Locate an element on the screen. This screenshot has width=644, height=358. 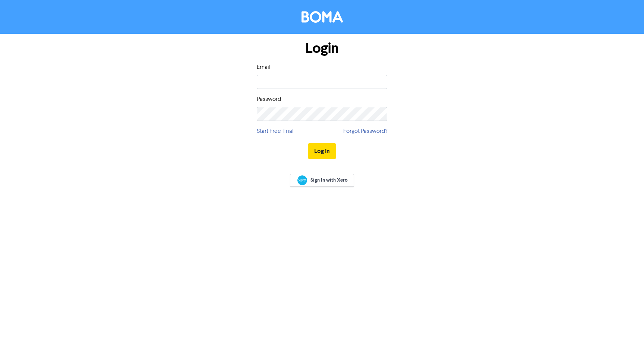
button: Log In is located at coordinates (322, 151).